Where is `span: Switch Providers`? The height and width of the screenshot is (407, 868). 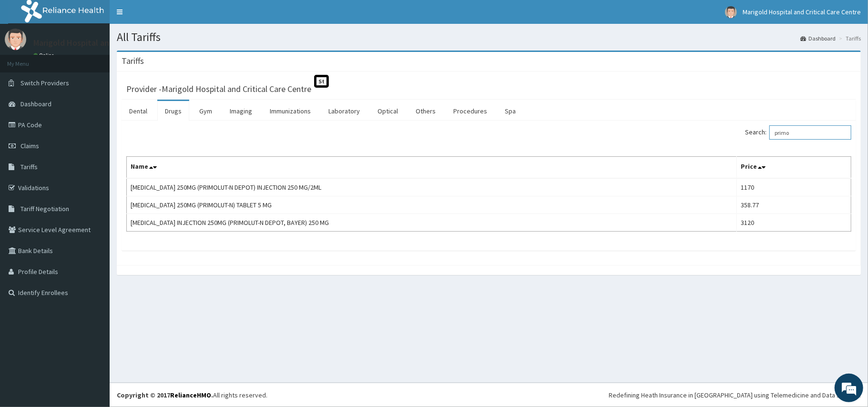 span: Switch Providers is located at coordinates (45, 83).